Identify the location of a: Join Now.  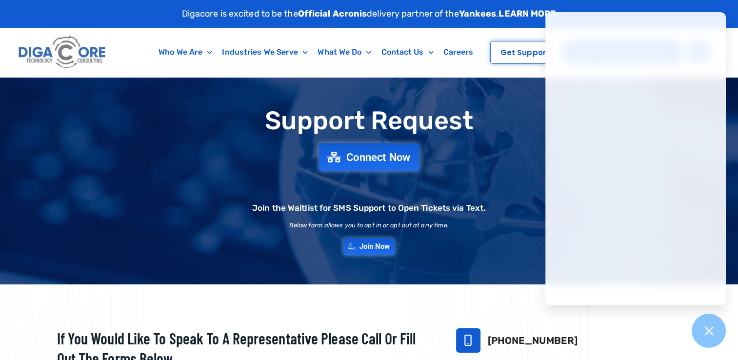
(369, 246).